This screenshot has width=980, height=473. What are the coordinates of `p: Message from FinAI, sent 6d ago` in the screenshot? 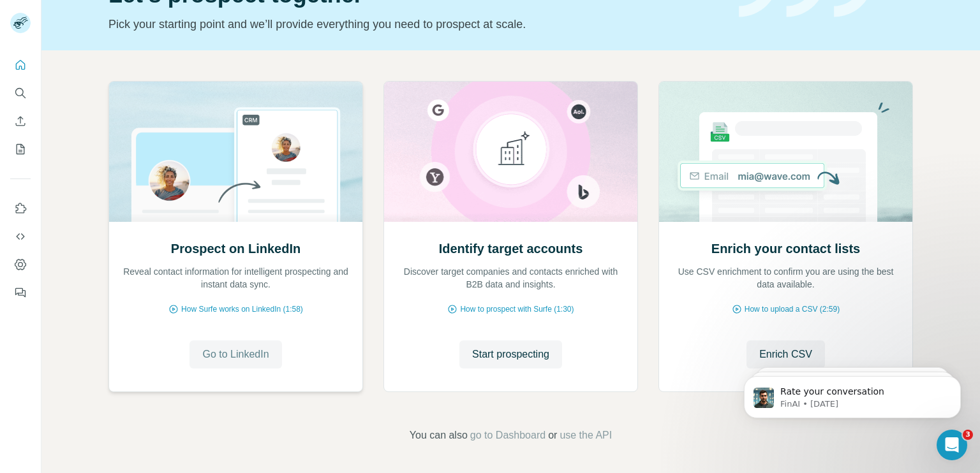 It's located at (138, 55).